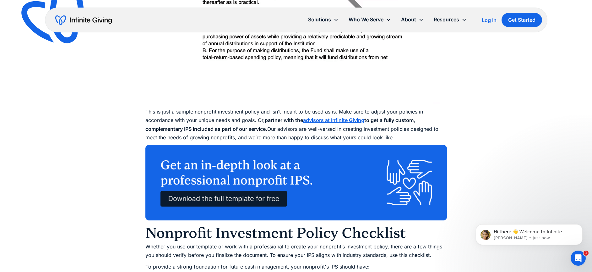 The width and height of the screenshot is (592, 272). What do you see at coordinates (280, 124) in the screenshot?
I see `strong: to get a fully custom, complementary IPS included as part of our service.` at bounding box center [280, 124].